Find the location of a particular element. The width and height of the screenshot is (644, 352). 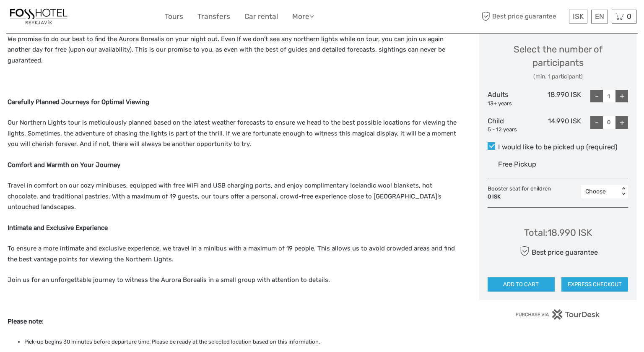

p: We're away right now. Please check back later! is located at coordinates (54, 18).